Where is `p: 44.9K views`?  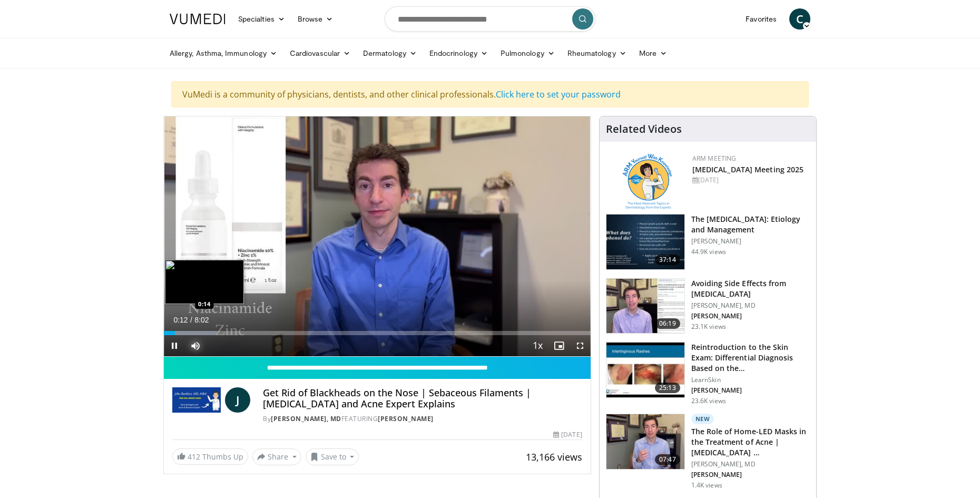
p: 44.9K views is located at coordinates (708, 252).